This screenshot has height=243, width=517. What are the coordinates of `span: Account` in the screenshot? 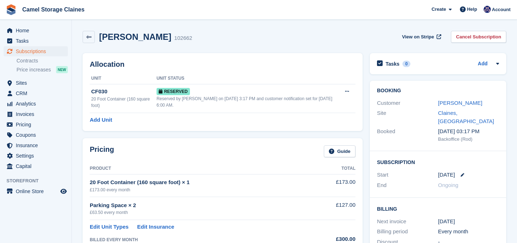 It's located at (501, 10).